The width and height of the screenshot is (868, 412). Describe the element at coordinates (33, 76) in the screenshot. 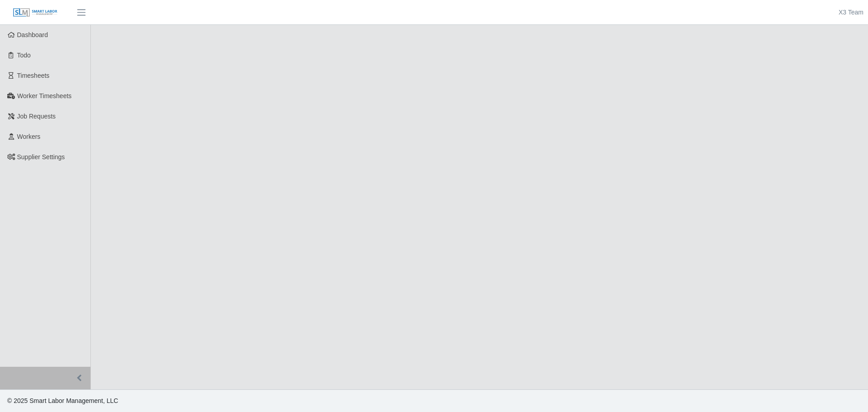

I see `span: Timesheets` at that location.